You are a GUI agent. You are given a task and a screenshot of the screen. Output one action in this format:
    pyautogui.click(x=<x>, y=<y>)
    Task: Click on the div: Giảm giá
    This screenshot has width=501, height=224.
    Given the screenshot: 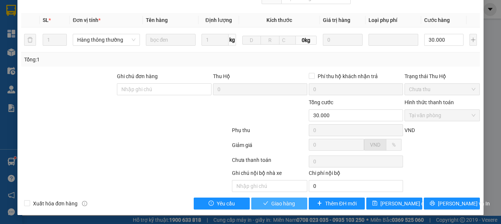 What is the action you would take?
    pyautogui.click(x=270, y=147)
    